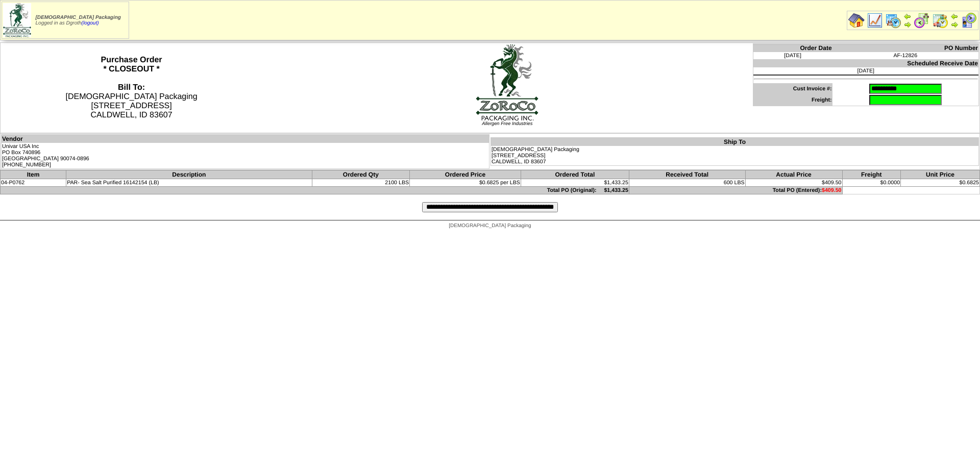 This screenshot has width=980, height=469. Describe the element at coordinates (921, 20) in the screenshot. I see `img: calendarblend.gif` at that location.